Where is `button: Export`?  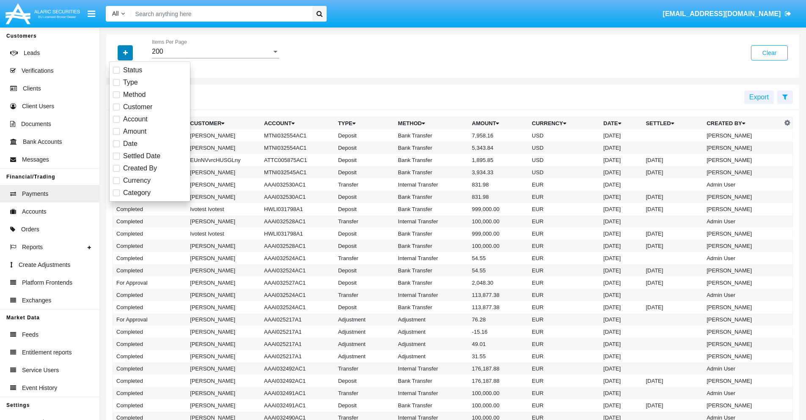
button: Export is located at coordinates (759, 97).